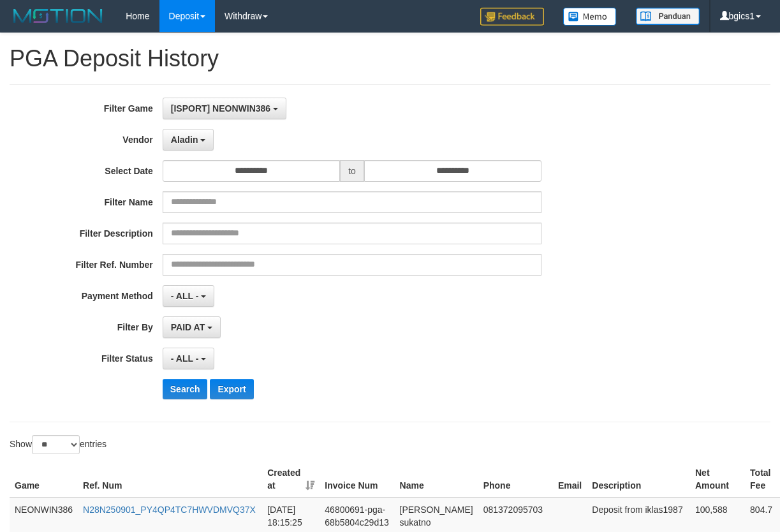 The height and width of the screenshot is (532, 780). I want to click on button: PAID AT, so click(192, 327).